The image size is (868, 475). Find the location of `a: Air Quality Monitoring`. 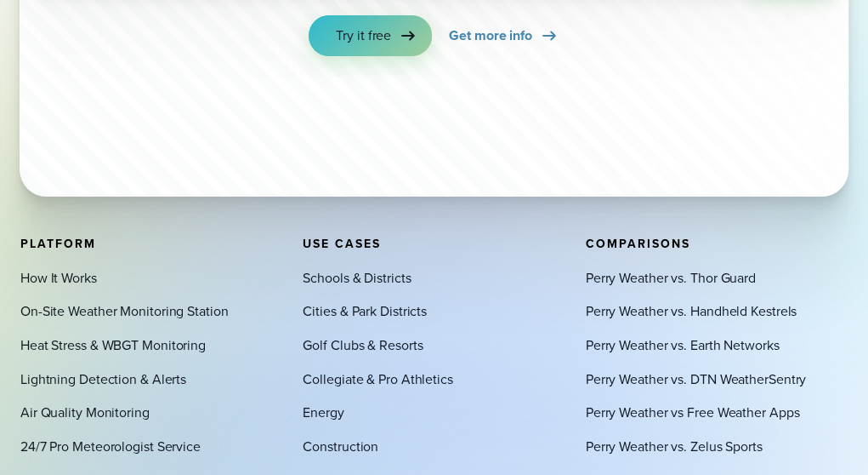

a: Air Quality Monitoring is located at coordinates (85, 412).